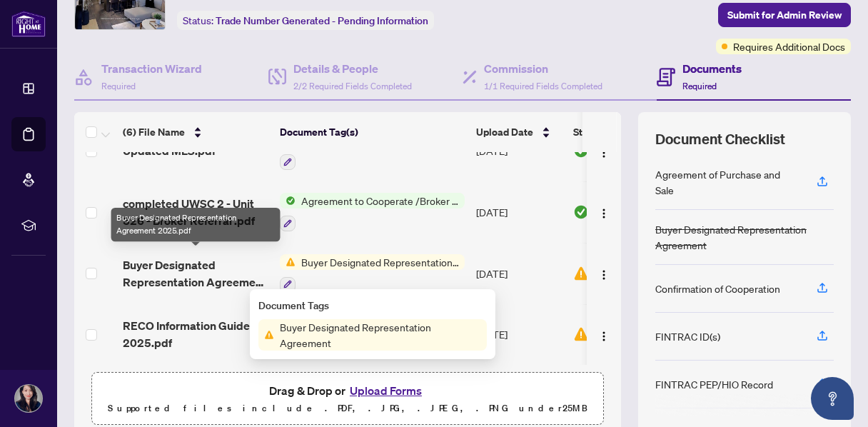 The image size is (868, 427). Describe the element at coordinates (372, 212) in the screenshot. I see `button: Status IconAgreement to Cooperate /Broker Referral` at that location.